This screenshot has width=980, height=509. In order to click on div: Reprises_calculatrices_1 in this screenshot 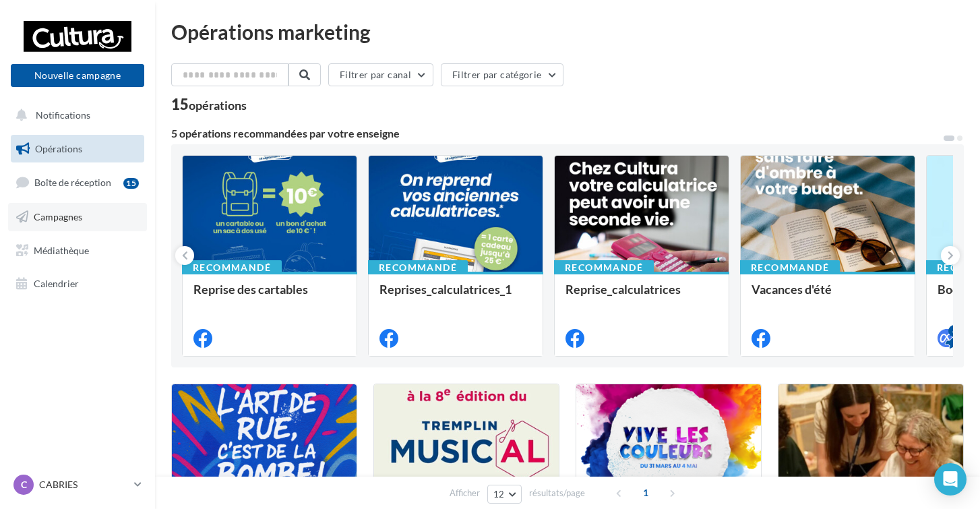, I will do `click(456, 296)`.